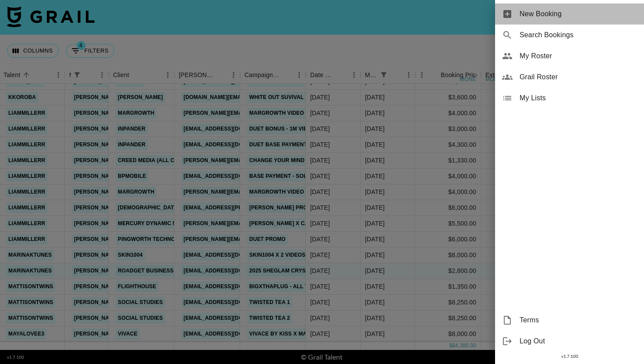 Image resolution: width=644 pixels, height=364 pixels. What do you see at coordinates (578, 341) in the screenshot?
I see `span: Log Out` at bounding box center [578, 341].